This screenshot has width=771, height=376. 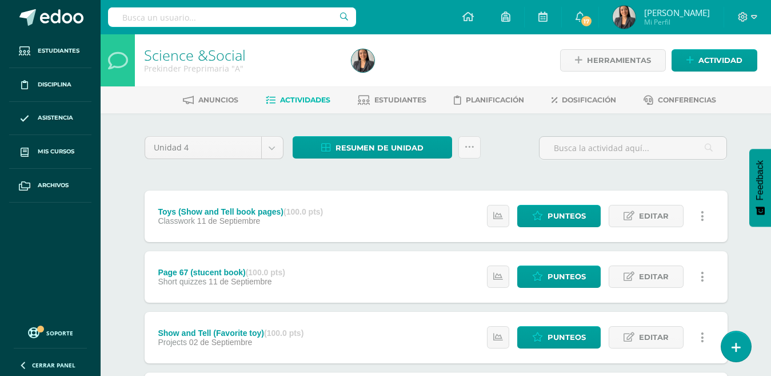 I want to click on div: Toys (Show and Tell book pages), so click(x=240, y=212).